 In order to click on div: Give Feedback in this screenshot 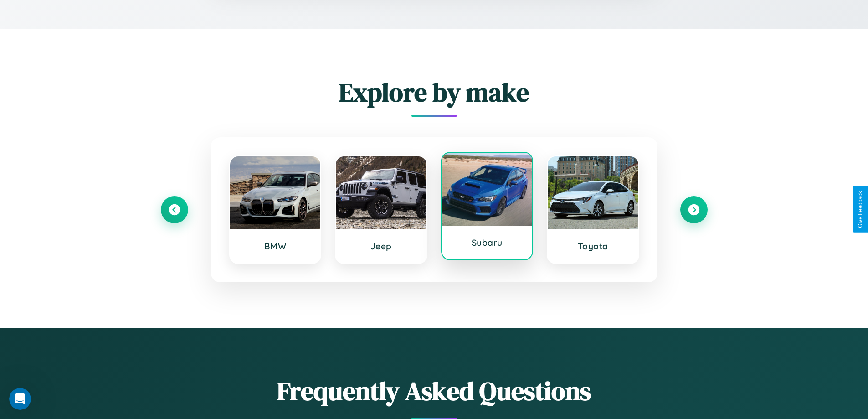, I will do `click(860, 210)`.